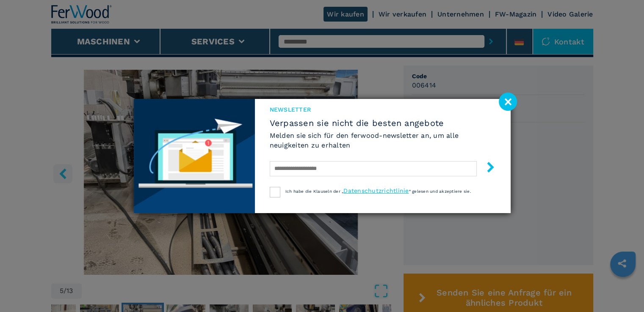 Image resolution: width=644 pixels, height=312 pixels. I want to click on span: Ich habe die Klauseln der „, so click(315, 191).